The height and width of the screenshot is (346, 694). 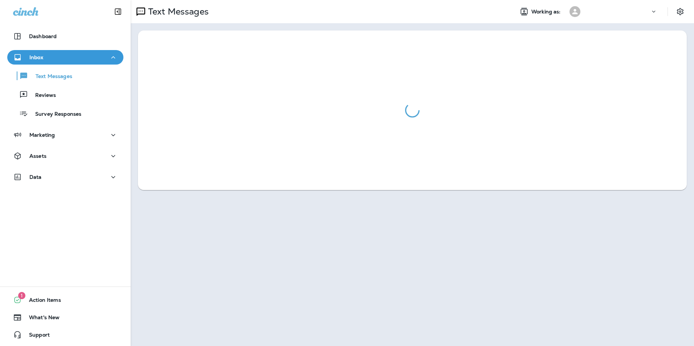 I want to click on button: Settings, so click(x=680, y=12).